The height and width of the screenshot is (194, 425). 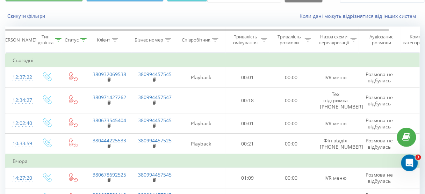 I want to click on a: 380994457525, so click(x=155, y=141).